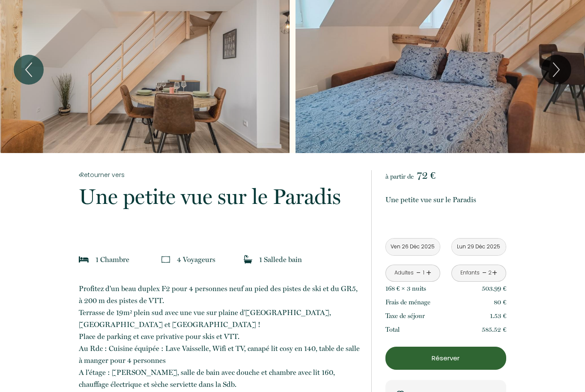 This screenshot has height=392, width=585. I want to click on p: 503.99 €, so click(494, 289).